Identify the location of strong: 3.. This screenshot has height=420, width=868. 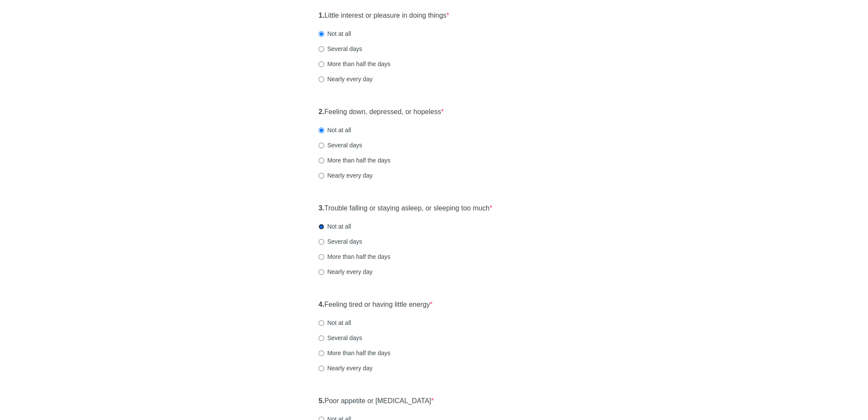
(321, 207).